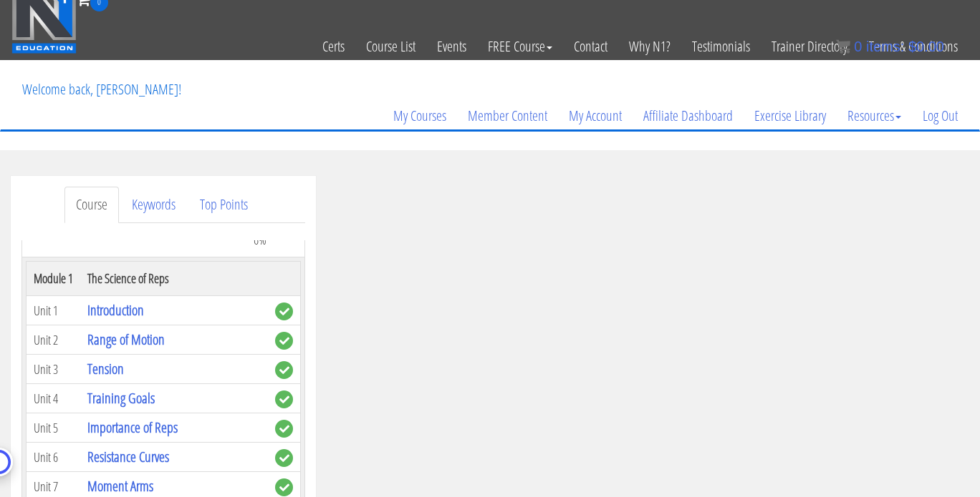 The height and width of the screenshot is (497, 980). Describe the element at coordinates (53, 340) in the screenshot. I see `td: Unit 2` at that location.